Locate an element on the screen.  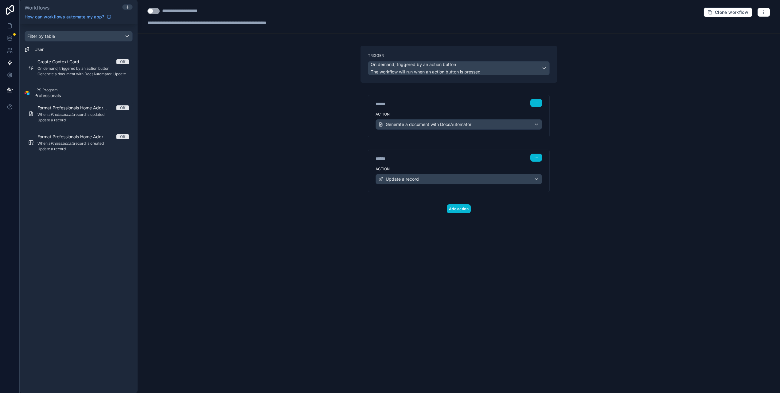
span: The workflow will run when an action button is pressed is located at coordinates (426, 72).